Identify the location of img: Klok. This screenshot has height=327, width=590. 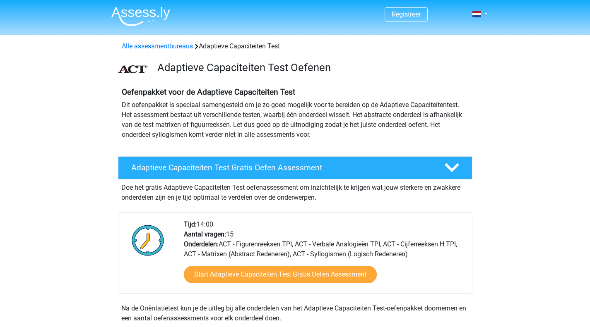
(148, 240).